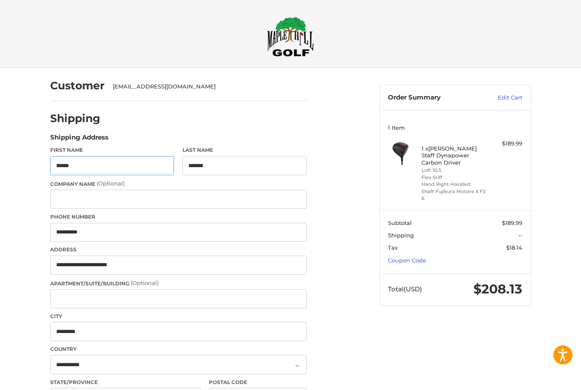 The height and width of the screenshot is (390, 581). What do you see at coordinates (178, 184) in the screenshot?
I see `label: Company Name` at bounding box center [178, 184].